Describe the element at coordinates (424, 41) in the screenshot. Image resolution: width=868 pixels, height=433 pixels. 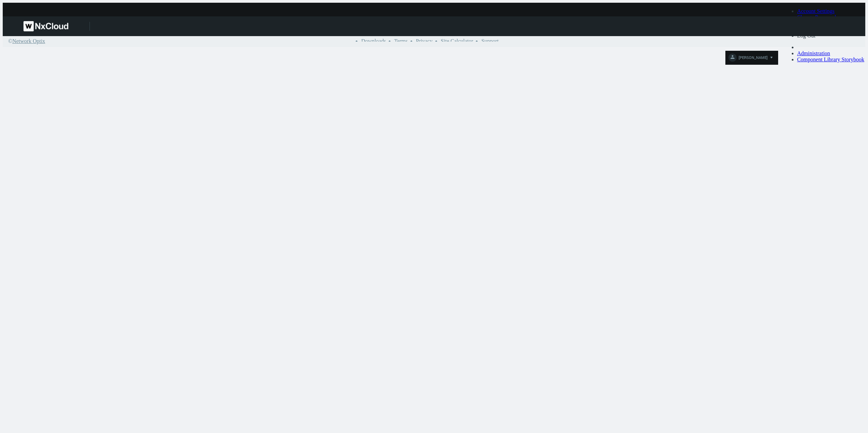
I see `a: Privacy` at that location.